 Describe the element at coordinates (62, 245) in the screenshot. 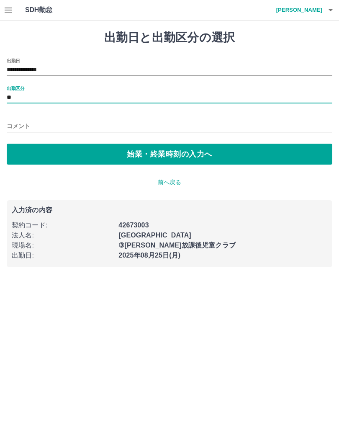

I see `p: 現場名 :` at that location.